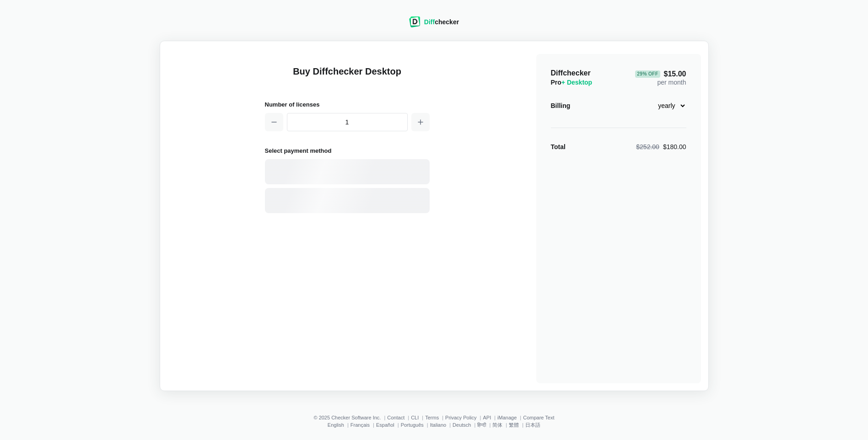 This screenshot has width=868, height=440. I want to click on div: 29 % Off, so click(647, 74).